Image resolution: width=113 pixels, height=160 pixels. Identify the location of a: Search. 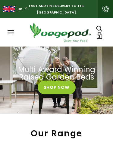
(99, 28).